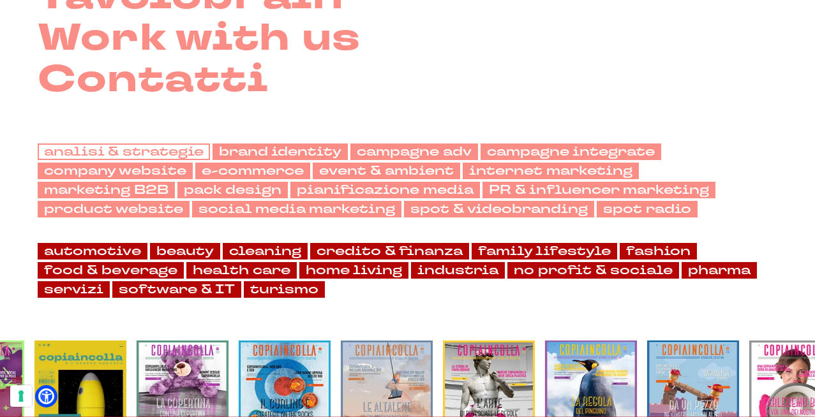  What do you see at coordinates (21, 396) in the screenshot?
I see `button: Le tue preferenze relative al consenso per le tecnologie di tracciamento` at bounding box center [21, 396].